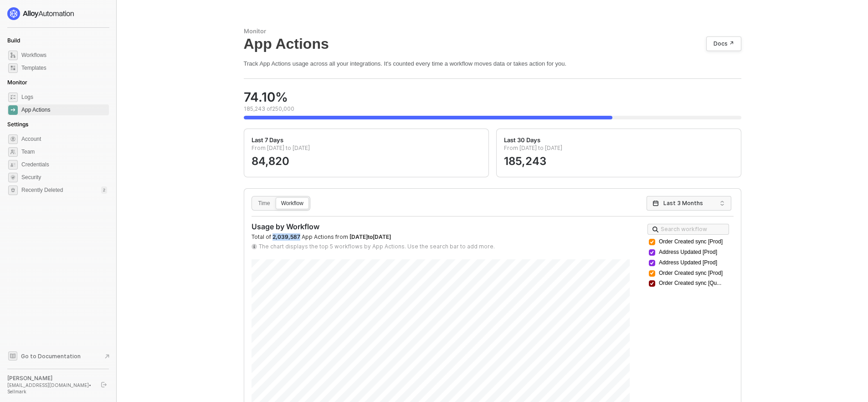  What do you see at coordinates (64, 177) in the screenshot?
I see `span: Security` at bounding box center [64, 177].